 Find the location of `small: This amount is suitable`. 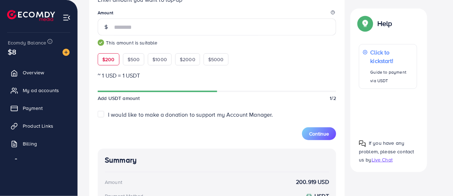

small: This amount is suitable is located at coordinates (217, 43).